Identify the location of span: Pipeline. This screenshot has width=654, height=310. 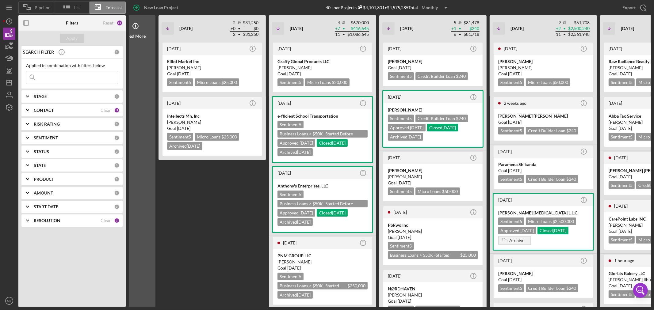
(42, 8).